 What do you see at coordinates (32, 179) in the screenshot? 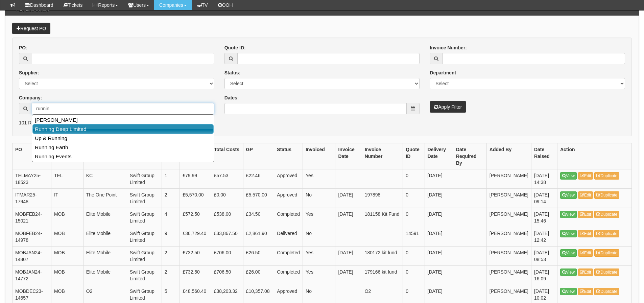
I see `td: TELMAY25-18523` at bounding box center [32, 179].